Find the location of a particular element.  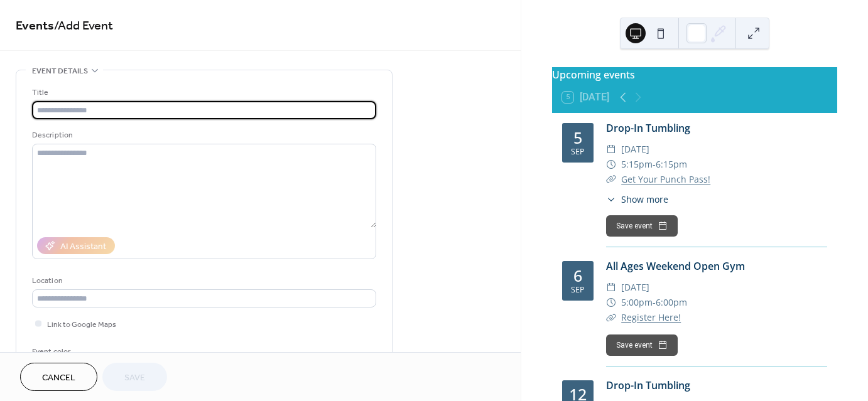

button: ​Show more is located at coordinates (637, 199).